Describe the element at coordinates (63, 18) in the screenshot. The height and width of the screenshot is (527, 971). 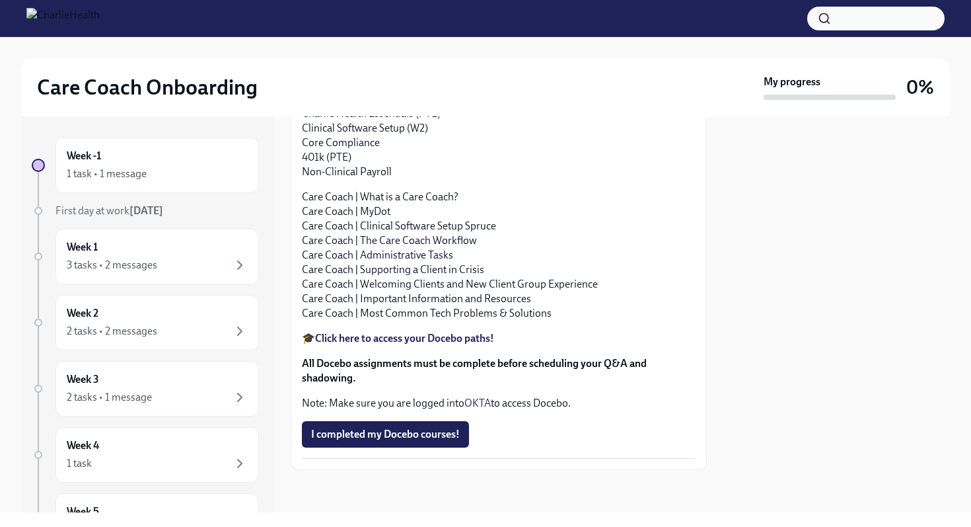
I see `img: CharlieHealth` at that location.